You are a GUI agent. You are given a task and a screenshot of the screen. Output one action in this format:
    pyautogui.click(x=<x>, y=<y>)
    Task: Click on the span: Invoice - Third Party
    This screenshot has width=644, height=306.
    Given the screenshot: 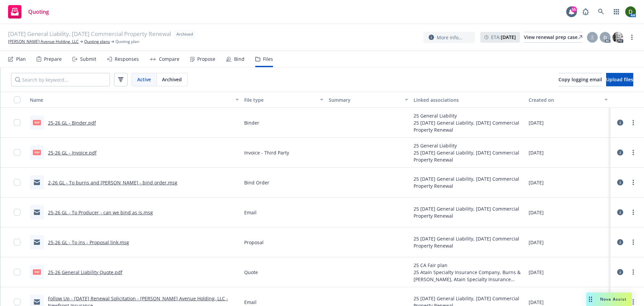 What is the action you would take?
    pyautogui.click(x=267, y=152)
    